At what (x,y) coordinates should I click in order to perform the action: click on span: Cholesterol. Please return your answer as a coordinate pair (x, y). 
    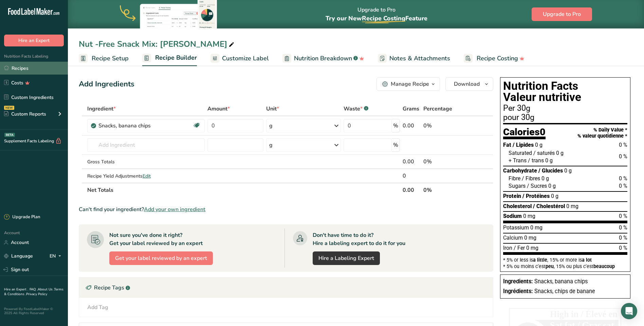
    Looking at the image, I should click on (517, 206).